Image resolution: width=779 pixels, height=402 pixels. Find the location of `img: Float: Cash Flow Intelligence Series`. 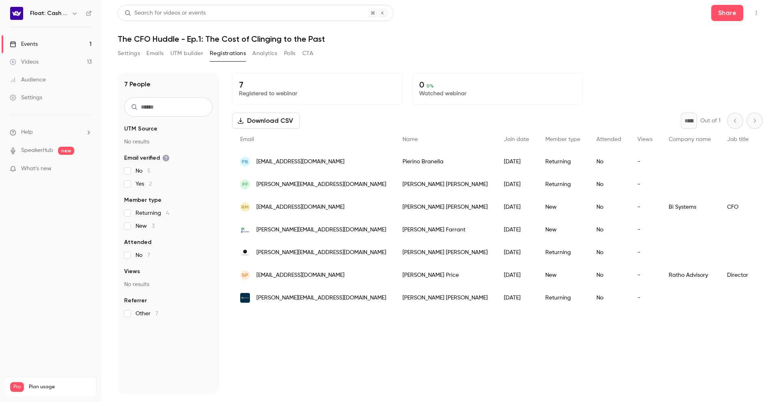

img: Float: Cash Flow Intelligence Series is located at coordinates (17, 13).